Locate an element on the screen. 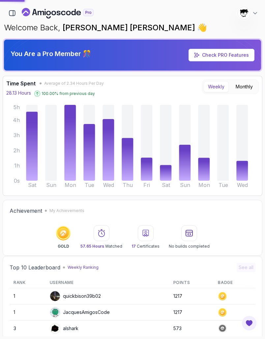 The image size is (265, 339). p: My Achievements is located at coordinates (67, 211).